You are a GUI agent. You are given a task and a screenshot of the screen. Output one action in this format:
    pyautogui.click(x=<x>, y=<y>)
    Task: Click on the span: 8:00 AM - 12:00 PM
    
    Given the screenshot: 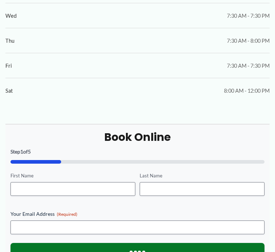 What is the action you would take?
    pyautogui.click(x=247, y=90)
    